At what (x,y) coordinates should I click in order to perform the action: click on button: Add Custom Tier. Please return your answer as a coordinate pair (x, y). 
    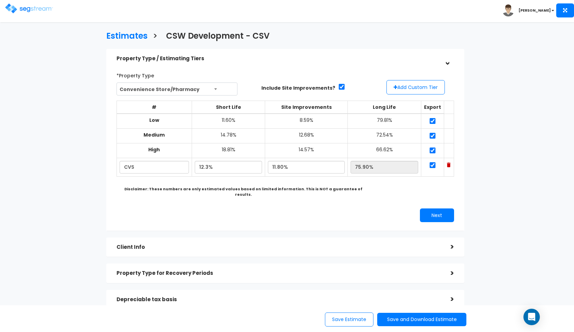
    Looking at the image, I should click on (416, 87).